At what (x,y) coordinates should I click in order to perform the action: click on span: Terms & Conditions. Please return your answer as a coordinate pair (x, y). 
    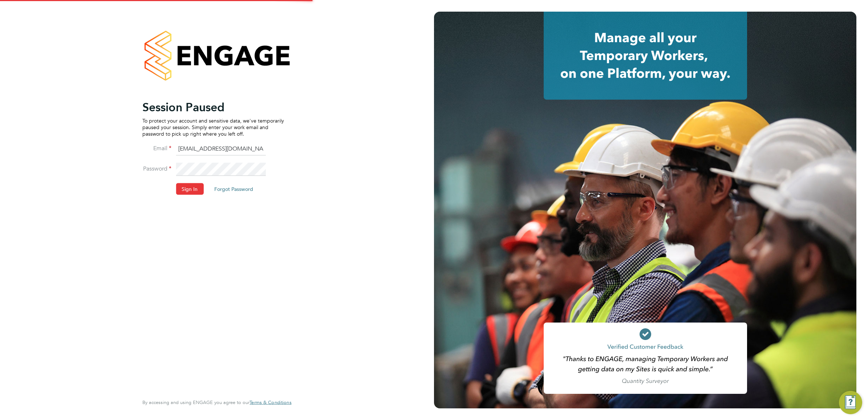
    Looking at the image, I should click on (271, 402).